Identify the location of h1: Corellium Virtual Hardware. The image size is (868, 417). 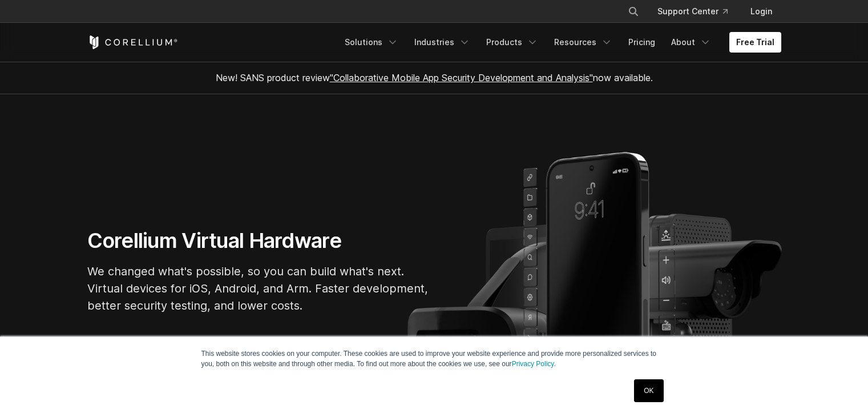
(258, 240).